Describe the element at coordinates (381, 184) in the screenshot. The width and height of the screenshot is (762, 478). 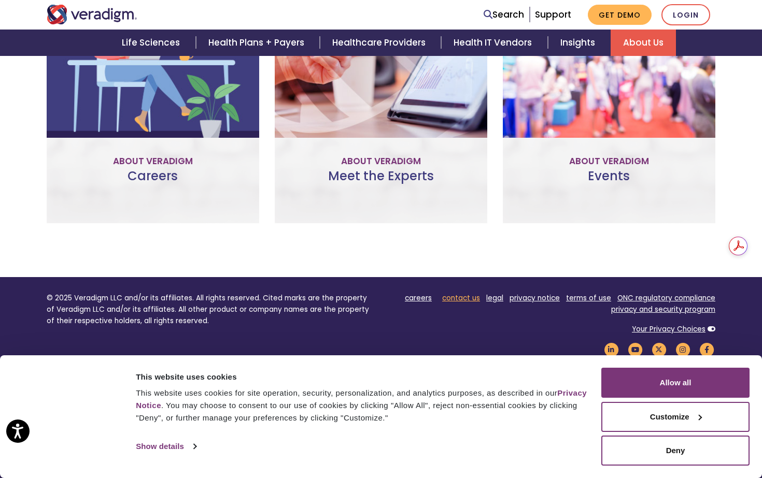
I see `h3: Meet the Experts` at that location.